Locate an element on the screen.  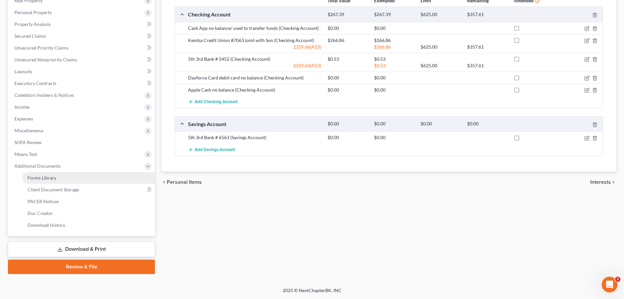
a: PACER Notices is located at coordinates (88, 201).